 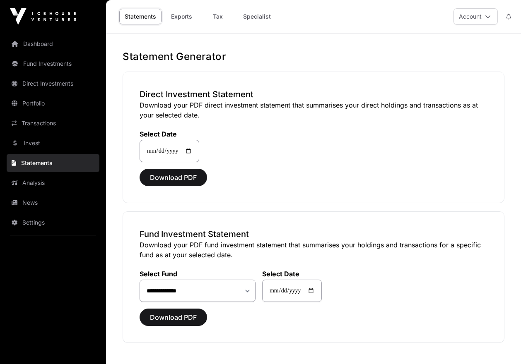 What do you see at coordinates (53, 44) in the screenshot?
I see `a: Dashboard` at bounding box center [53, 44].